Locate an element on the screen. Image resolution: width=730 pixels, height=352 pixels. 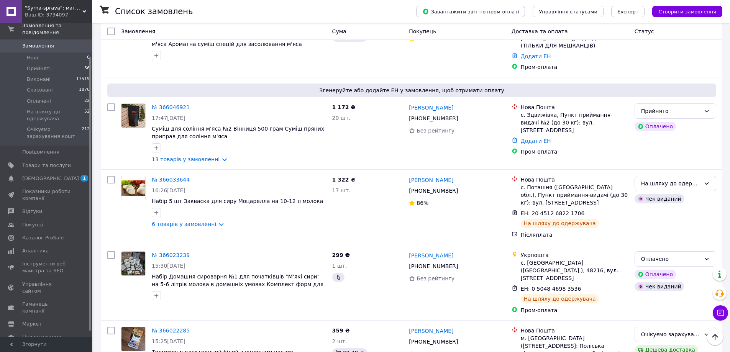
a: № 366023239 is located at coordinates (170, 255).